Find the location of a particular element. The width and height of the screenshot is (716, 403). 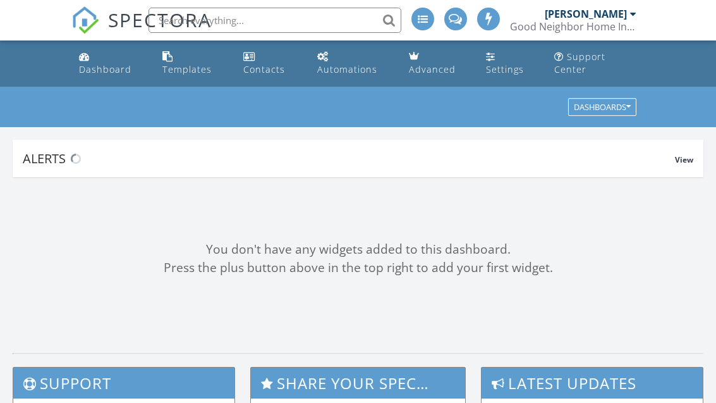

a: Contacts is located at coordinates (271, 63).